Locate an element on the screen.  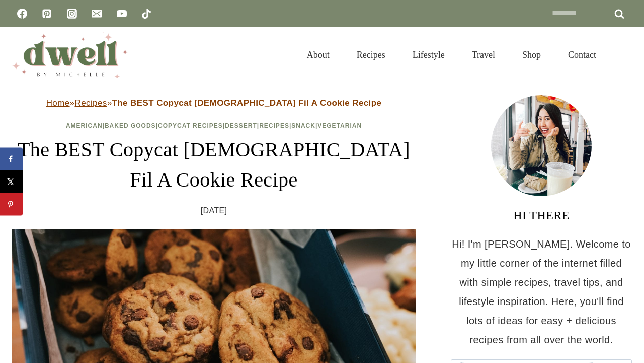
a: American is located at coordinates (84, 125).